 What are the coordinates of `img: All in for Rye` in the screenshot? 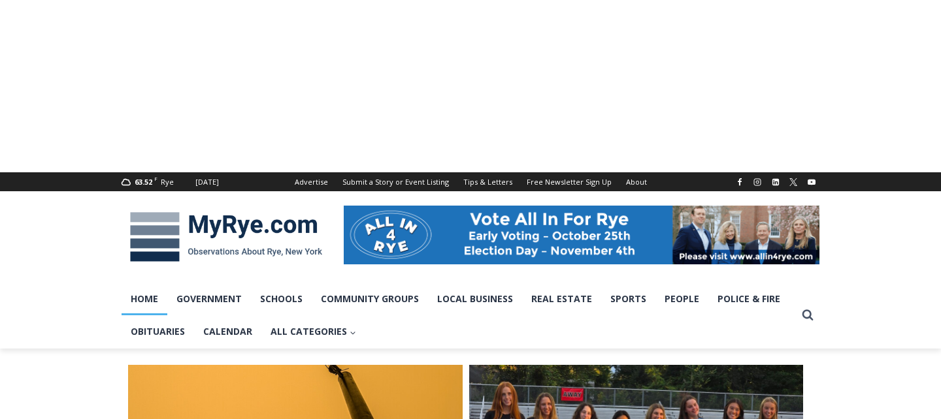 It's located at (581, 235).